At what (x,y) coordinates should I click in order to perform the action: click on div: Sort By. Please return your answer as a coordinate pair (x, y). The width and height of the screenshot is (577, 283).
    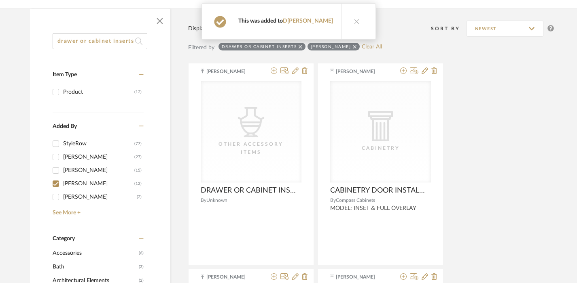
    Looking at the image, I should click on (448, 29).